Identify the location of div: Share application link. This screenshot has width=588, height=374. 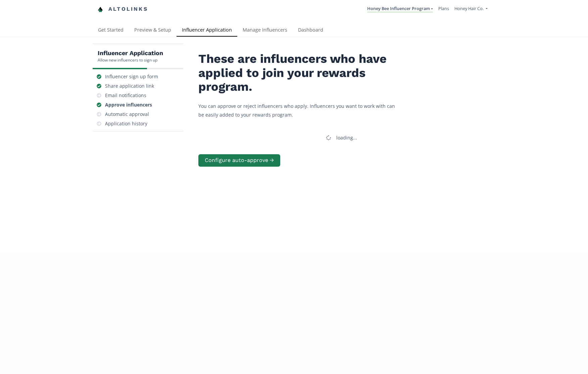
(130, 86).